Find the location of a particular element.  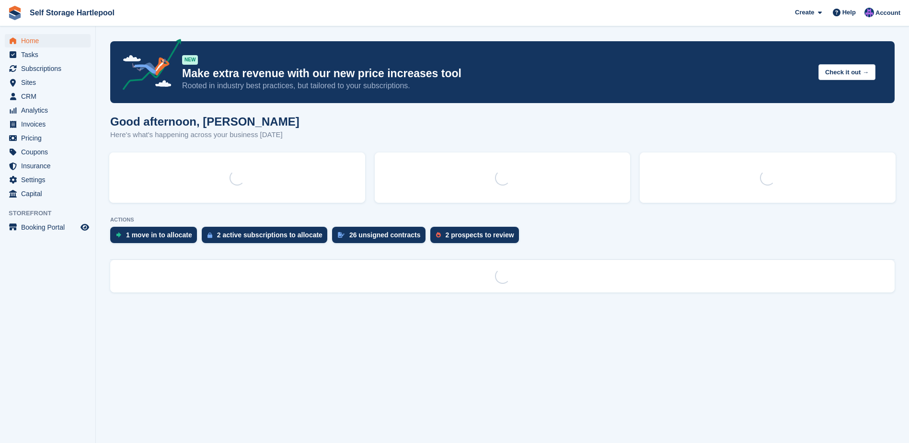

img: contract_signature_icon-13c848040528278c33f63329250d36e43548de30e8caae1d1a13099fd9432cc5.svg is located at coordinates (341, 235).